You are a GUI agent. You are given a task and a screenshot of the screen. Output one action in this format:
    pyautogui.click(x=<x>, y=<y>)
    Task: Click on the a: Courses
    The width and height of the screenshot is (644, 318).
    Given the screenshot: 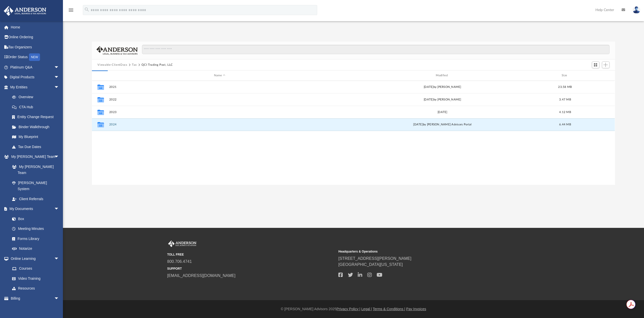 What is the action you would take?
    pyautogui.click(x=35, y=269)
    